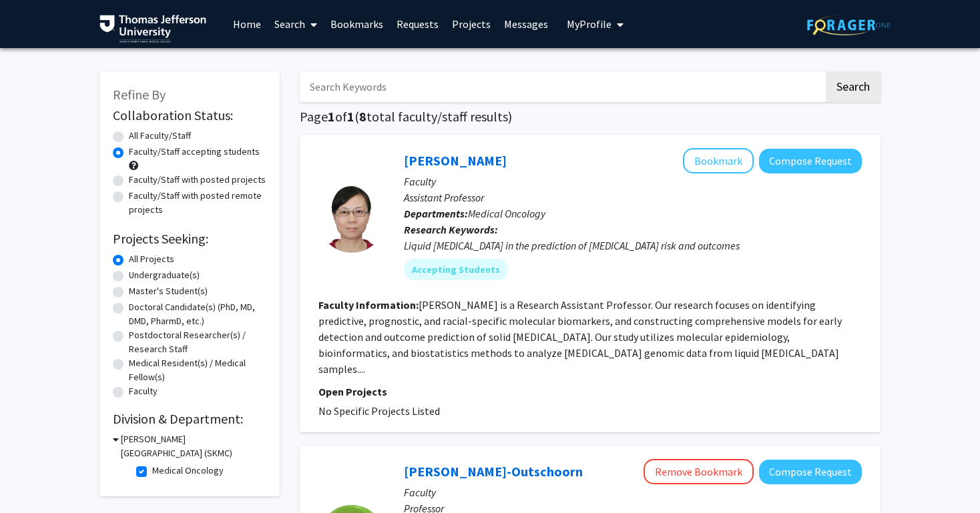 This screenshot has width=980, height=513. Describe the element at coordinates (436, 214) in the screenshot. I see `b: Departments:` at that location.